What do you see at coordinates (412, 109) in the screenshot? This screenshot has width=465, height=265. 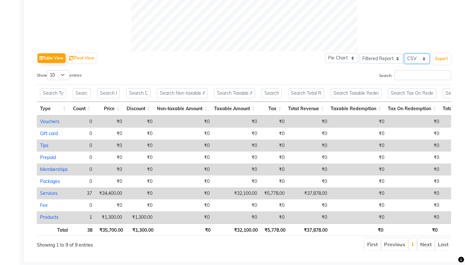 I see `th: Tax On Redemption: activate to sort column ascending` at bounding box center [412, 109].